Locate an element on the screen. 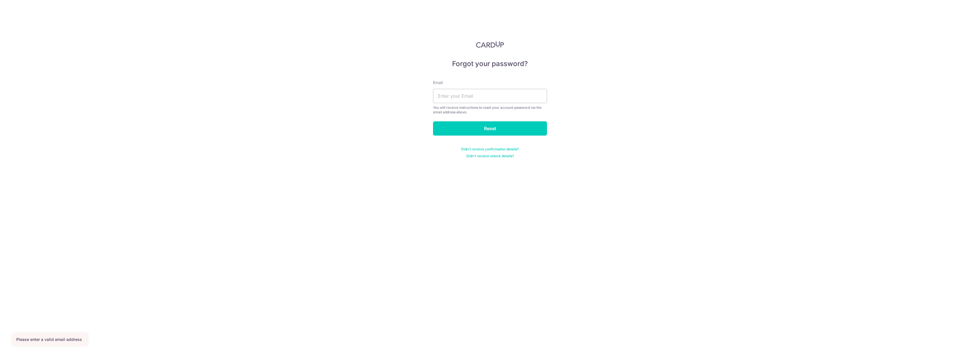  a: Didn't receive confirmation details? is located at coordinates (490, 149).